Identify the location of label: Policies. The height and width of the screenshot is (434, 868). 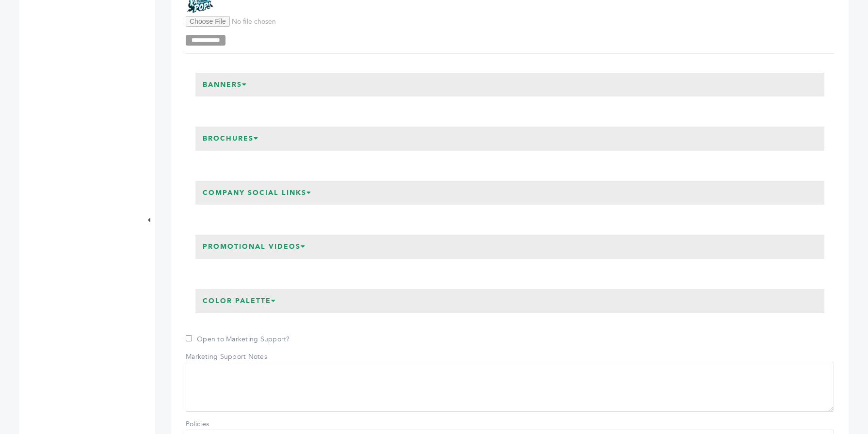
(219, 425).